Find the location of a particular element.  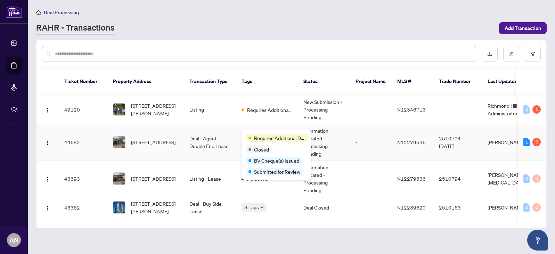

button: filter is located at coordinates (532, 54).